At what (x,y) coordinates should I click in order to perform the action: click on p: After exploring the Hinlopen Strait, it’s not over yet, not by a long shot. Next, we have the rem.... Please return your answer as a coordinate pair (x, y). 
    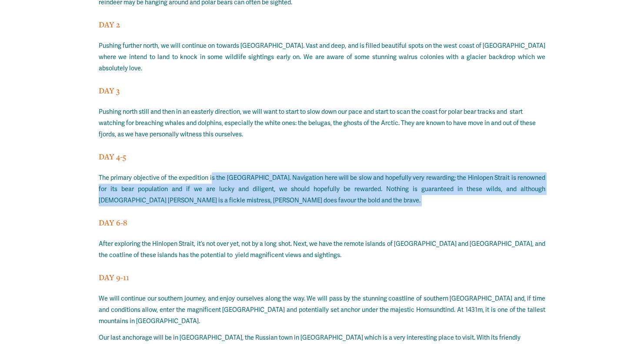
    Looking at the image, I should click on (322, 250).